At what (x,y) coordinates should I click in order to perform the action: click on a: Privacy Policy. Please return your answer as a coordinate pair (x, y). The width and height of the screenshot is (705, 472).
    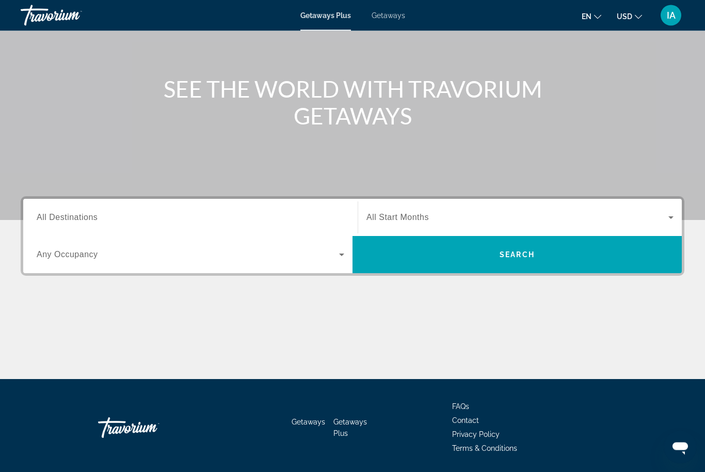
    Looking at the image, I should click on (476, 435).